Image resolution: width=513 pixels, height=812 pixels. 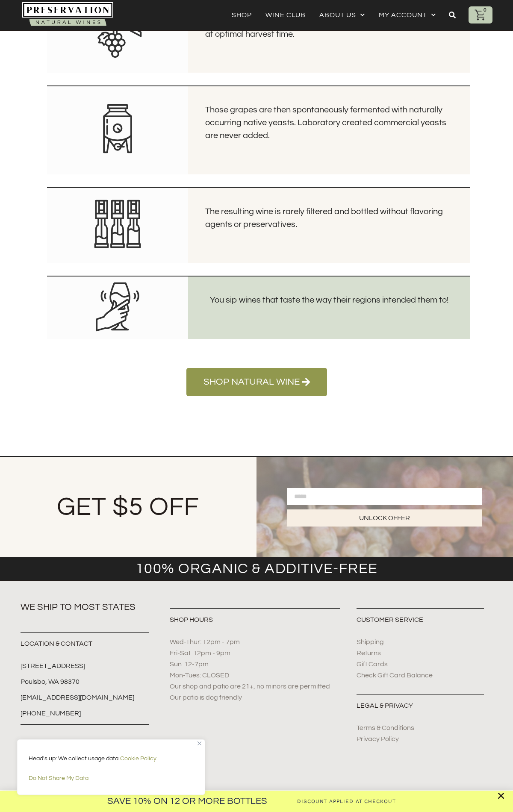 What do you see at coordinates (501, 796) in the screenshot?
I see `a: Close` at bounding box center [501, 796].